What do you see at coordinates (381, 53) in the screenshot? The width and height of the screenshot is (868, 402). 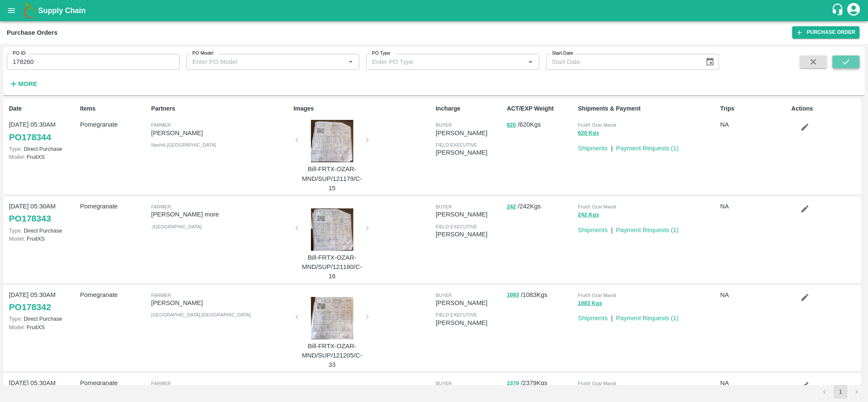 I see `label: PO Type` at bounding box center [381, 53].